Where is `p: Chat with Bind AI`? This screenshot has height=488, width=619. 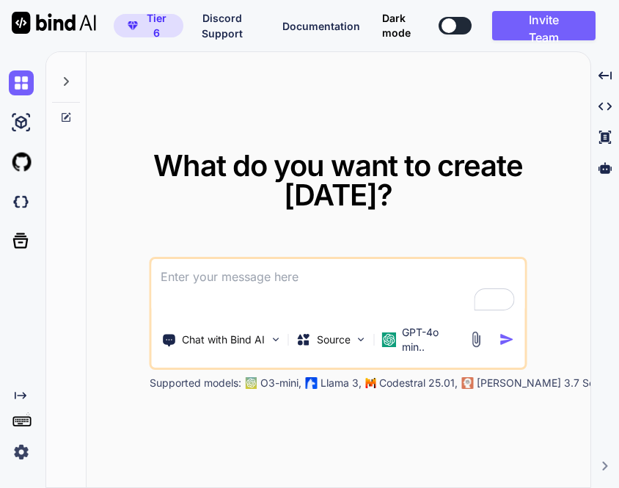 p: Chat with Bind AI is located at coordinates (223, 340).